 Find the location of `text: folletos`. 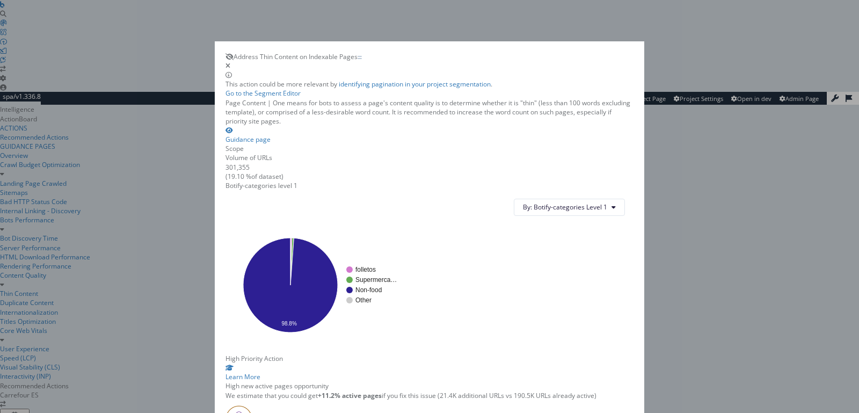

text: folletos is located at coordinates (365, 269).